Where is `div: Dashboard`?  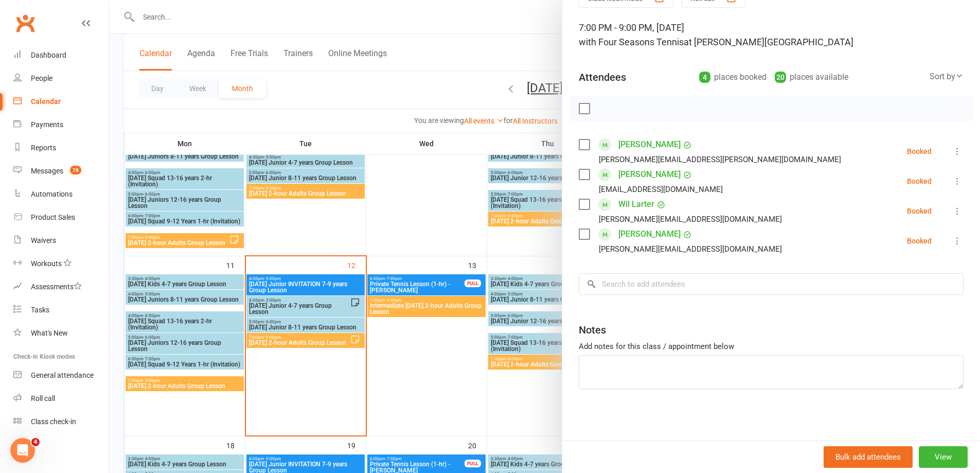
div: Dashboard is located at coordinates (48, 55).